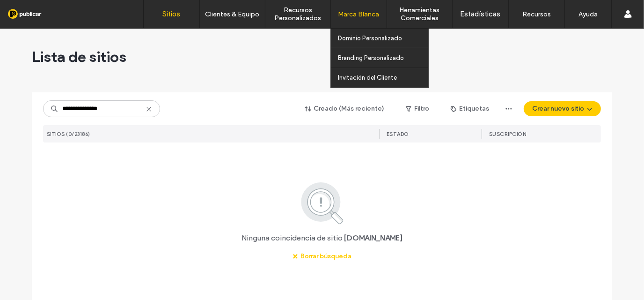 The width and height of the screenshot is (644, 300). I want to click on img: search.svg, so click(322, 203).